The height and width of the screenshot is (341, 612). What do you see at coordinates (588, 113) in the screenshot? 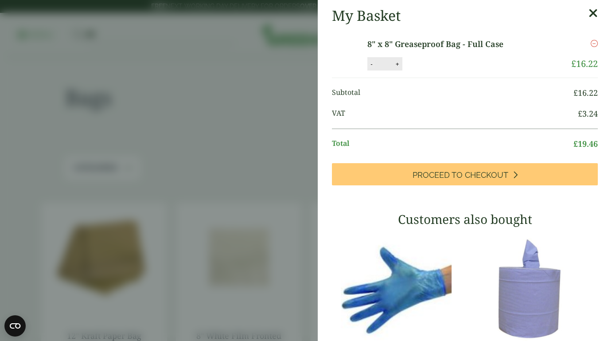
I see `bdi: 3.24` at bounding box center [588, 113].